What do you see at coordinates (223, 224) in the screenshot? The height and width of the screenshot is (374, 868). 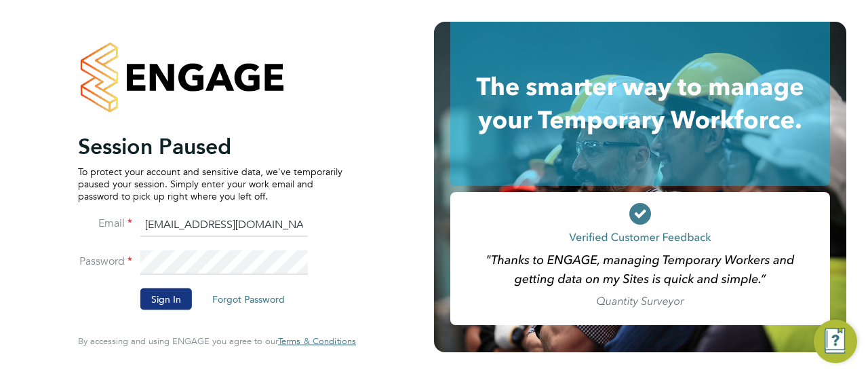 I see `input: Enter your work email...` at bounding box center [223, 224].